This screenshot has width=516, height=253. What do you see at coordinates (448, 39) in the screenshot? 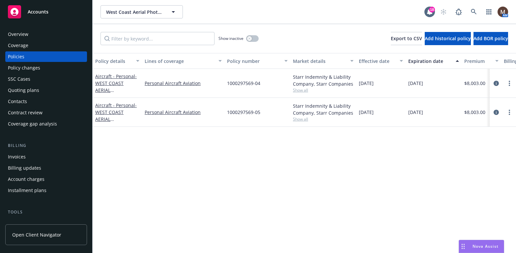
I see `button: Add historical policy` at bounding box center [448, 39].